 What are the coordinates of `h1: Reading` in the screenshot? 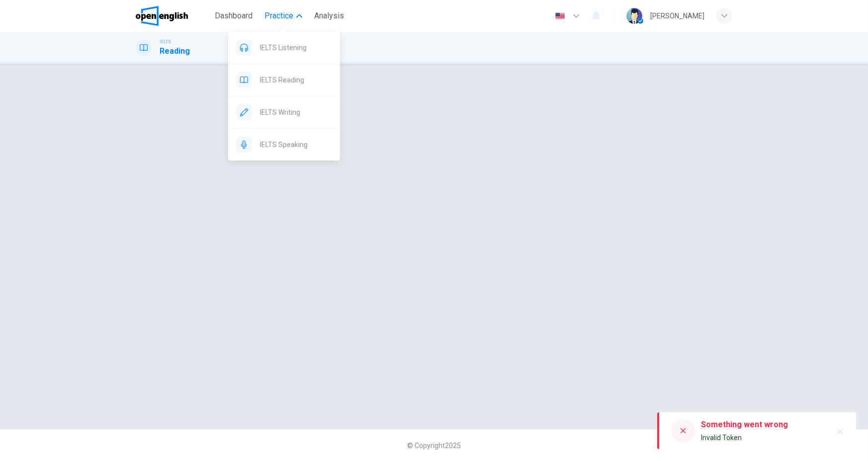 It's located at (174, 51).